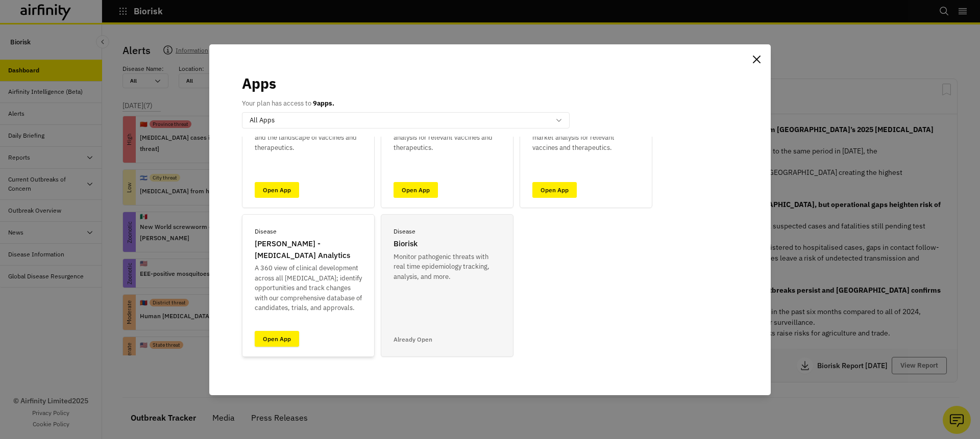 This screenshot has height=439, width=980. I want to click on p: Your plan has access to, so click(288, 104).